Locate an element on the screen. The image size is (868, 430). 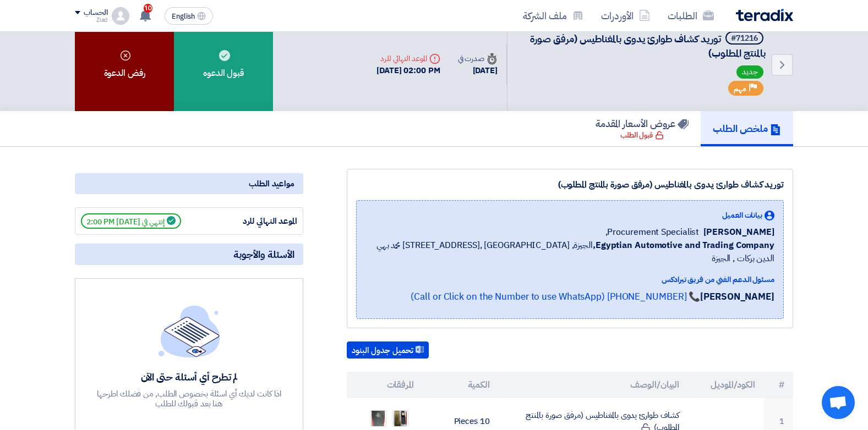
th: البيان/الوصف is located at coordinates (593, 385).